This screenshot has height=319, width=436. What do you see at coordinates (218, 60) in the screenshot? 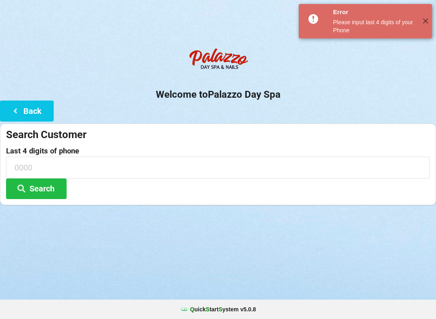
I see `img: PalazzoDaySpaNails-Logo.png` at bounding box center [218, 60].